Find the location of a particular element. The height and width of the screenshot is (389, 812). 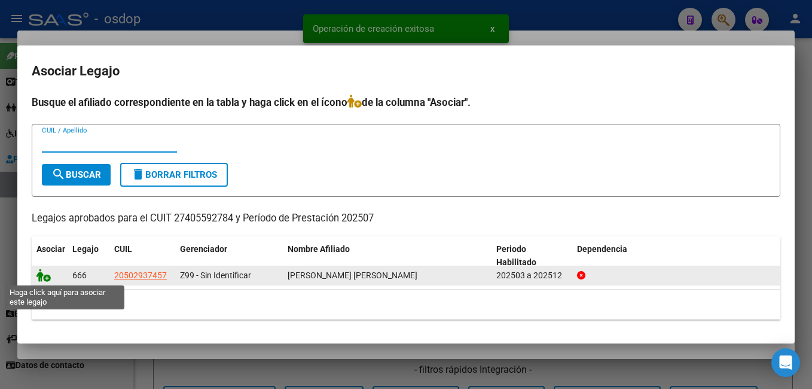

div: Open Intercom Messenger is located at coordinates (786, 362).